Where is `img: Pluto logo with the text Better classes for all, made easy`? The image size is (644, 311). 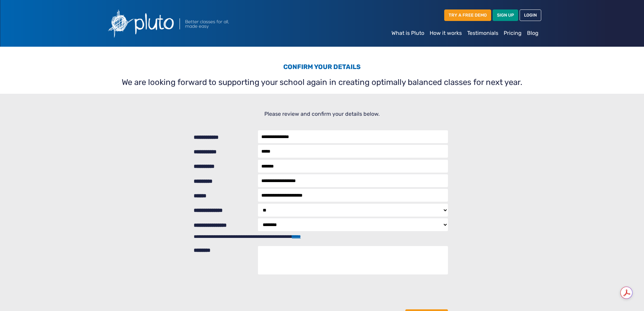 img: Pluto logo with the text Better classes for all, made easy is located at coordinates (184, 24).